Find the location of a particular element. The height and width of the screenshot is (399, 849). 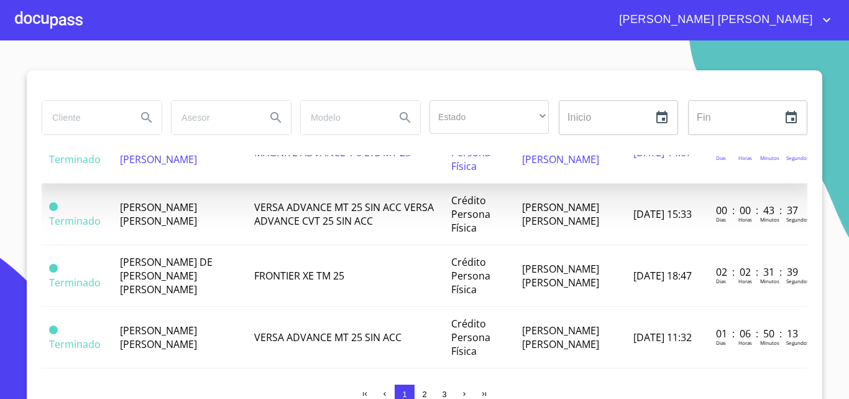

p: 00 : 00 : 43 : 37 is located at coordinates (758, 210).